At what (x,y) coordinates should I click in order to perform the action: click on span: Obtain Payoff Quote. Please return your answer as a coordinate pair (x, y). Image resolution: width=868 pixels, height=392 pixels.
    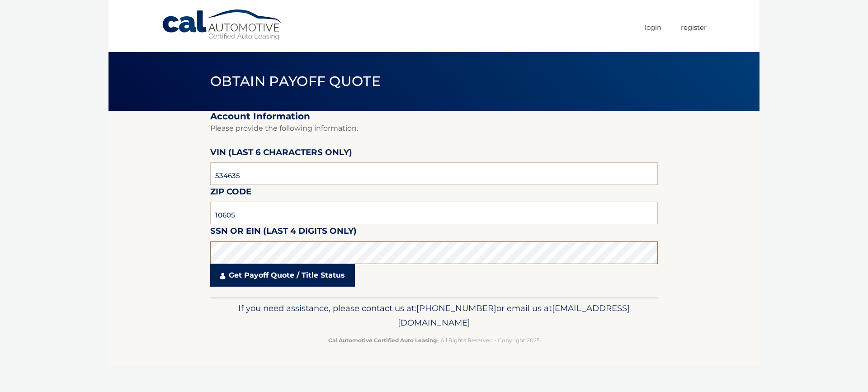
    Looking at the image, I should click on (295, 81).